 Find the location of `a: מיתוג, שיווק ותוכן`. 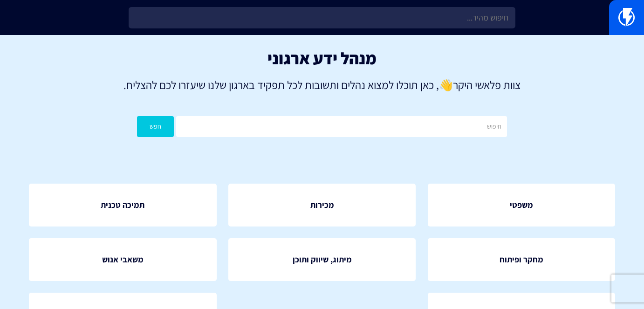

a: מיתוג, שיווק ותוכן is located at coordinates (322, 260).